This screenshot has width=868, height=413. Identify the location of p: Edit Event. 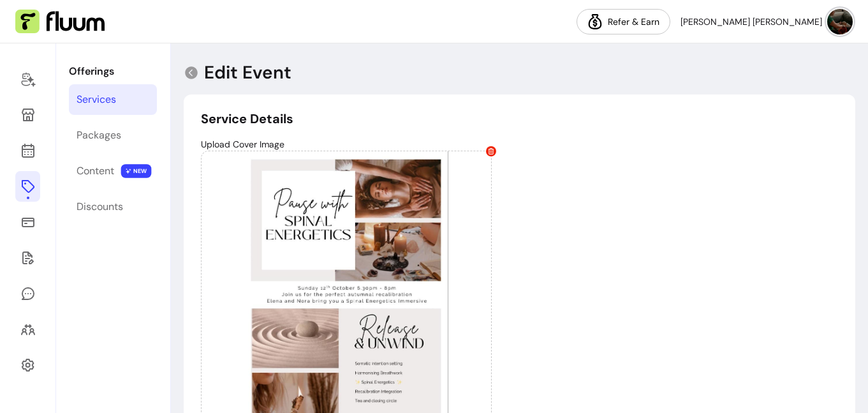
(247, 73).